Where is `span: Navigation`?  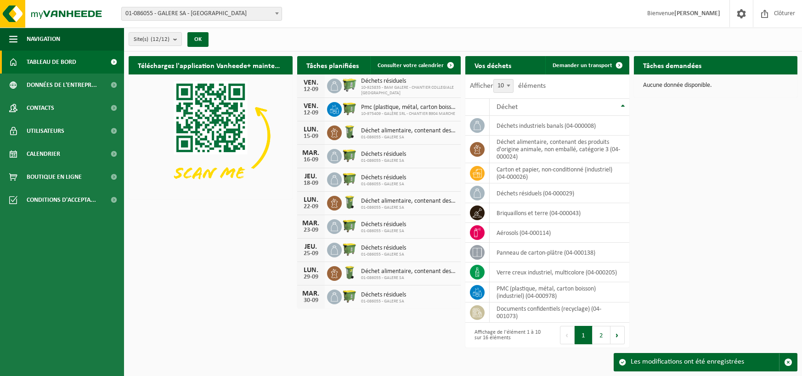
span: Navigation is located at coordinates (43, 39).